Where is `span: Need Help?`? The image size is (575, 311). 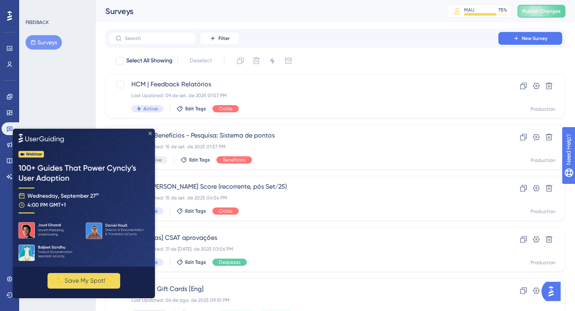 span: Need Help? is located at coordinates (34, 7).